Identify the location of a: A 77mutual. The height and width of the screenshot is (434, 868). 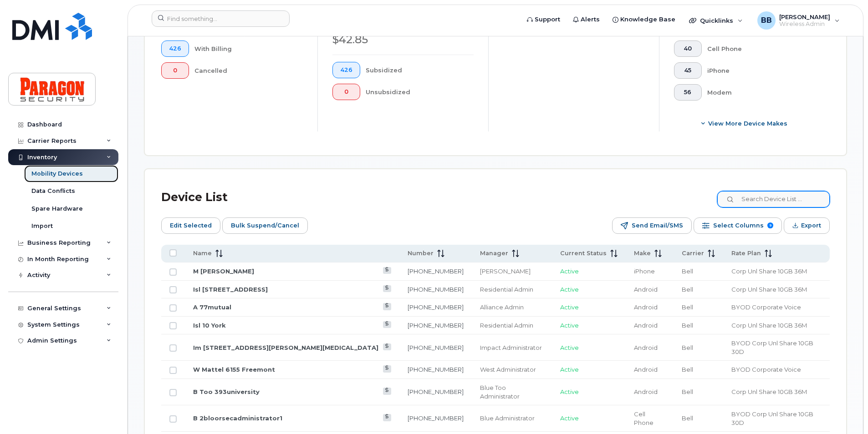
(212, 307).